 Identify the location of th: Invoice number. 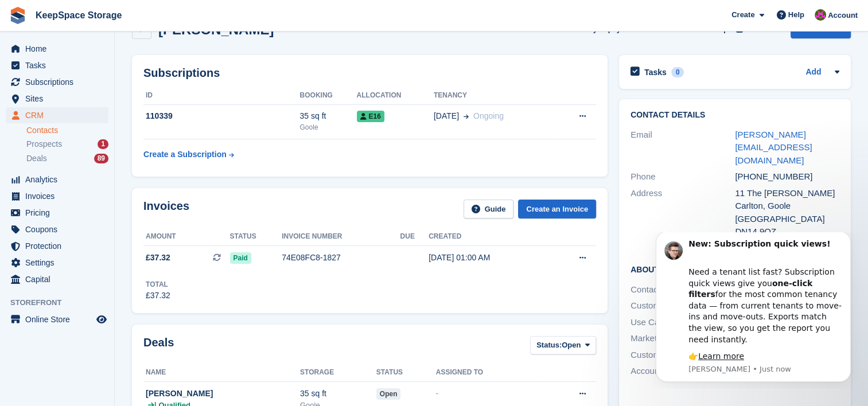
(341, 237).